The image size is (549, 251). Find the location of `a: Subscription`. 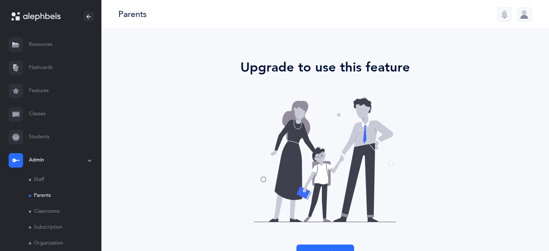

a: Subscription is located at coordinates (65, 227).